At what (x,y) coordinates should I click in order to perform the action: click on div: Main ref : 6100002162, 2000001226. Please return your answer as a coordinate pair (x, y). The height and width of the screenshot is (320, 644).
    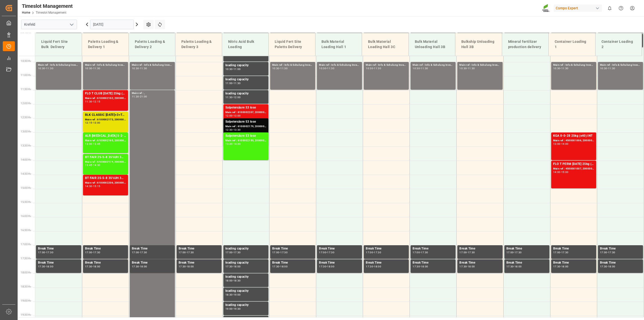
    Looking at the image, I should click on (106, 98).